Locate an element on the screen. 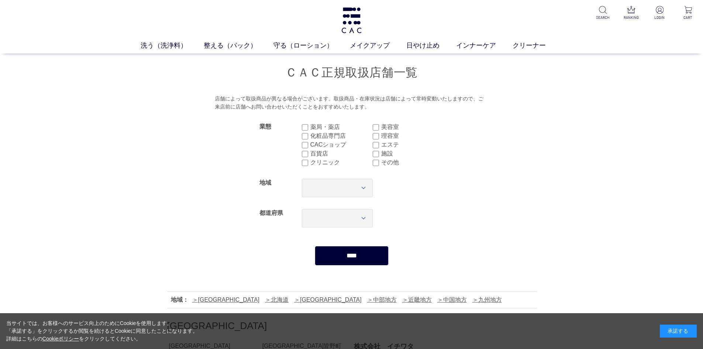 This screenshot has width=703, height=349. a: 中部地方 is located at coordinates (382, 299).